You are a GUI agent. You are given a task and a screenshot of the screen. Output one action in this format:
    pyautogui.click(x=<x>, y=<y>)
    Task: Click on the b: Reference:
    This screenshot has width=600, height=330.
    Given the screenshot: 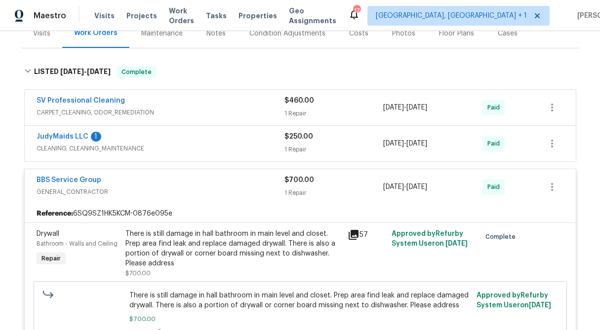 What is the action you would take?
    pyautogui.click(x=55, y=214)
    